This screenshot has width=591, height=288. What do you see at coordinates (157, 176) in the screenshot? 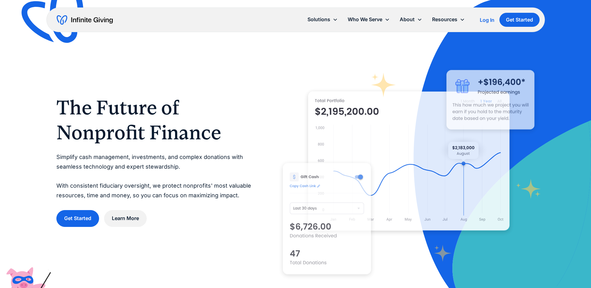
I see `p: Simplify cash management, investments, and complex donations with seamless technology and expert ...` at bounding box center [157, 176].